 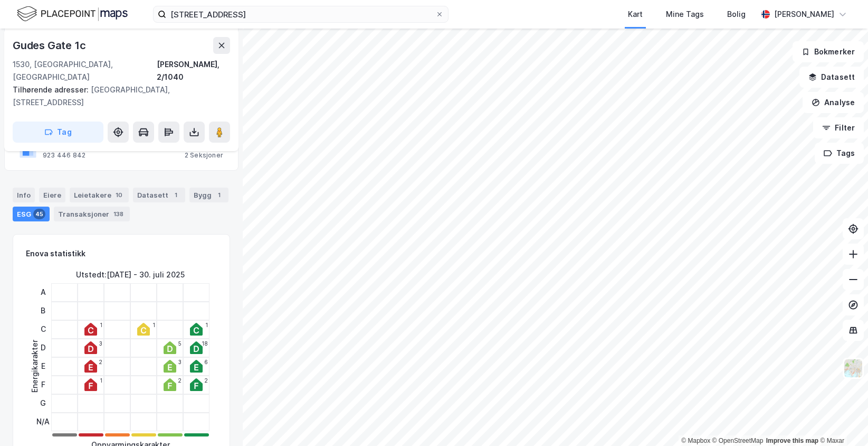 What do you see at coordinates (118, 214) in the screenshot?
I see `div: 138` at bounding box center [118, 214].